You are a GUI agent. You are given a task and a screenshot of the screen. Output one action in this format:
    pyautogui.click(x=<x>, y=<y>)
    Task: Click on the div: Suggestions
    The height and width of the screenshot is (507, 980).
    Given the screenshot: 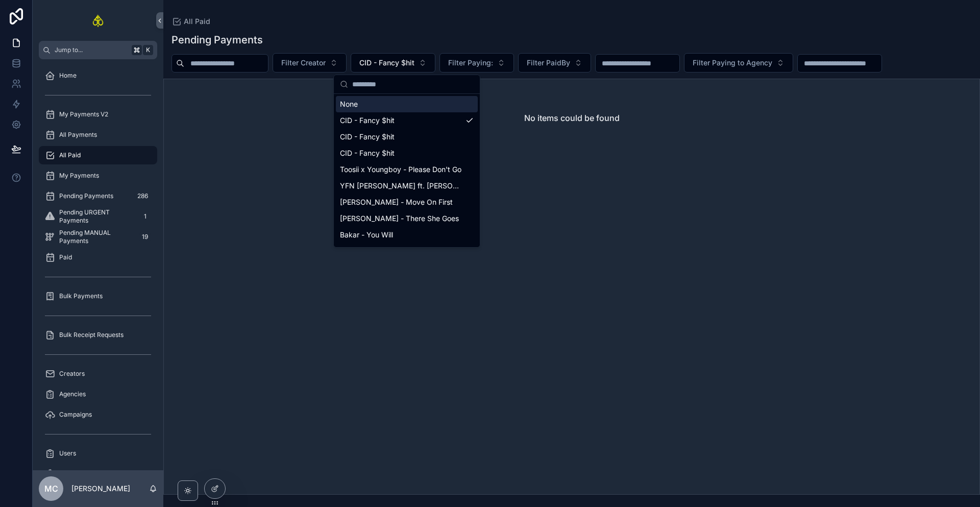 What is the action you would take?
    pyautogui.click(x=406, y=170)
    